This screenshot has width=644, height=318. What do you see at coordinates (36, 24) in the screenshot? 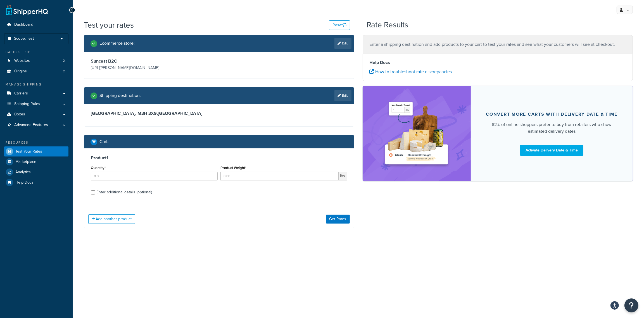
I see `li: Dashboard` at bounding box center [36, 24].